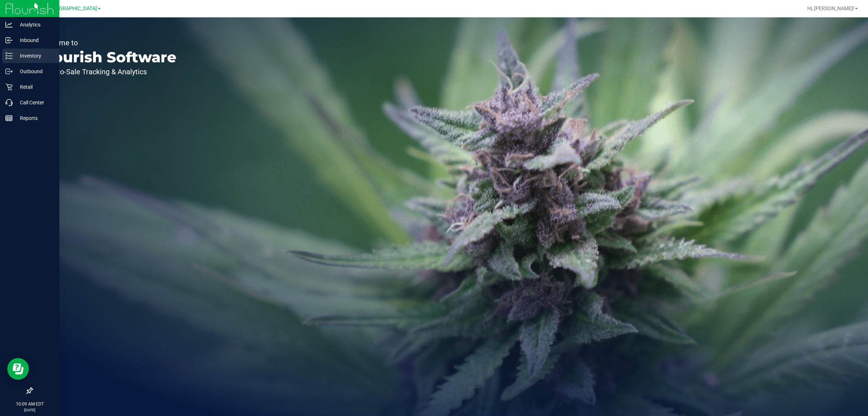 The image size is (868, 416). I want to click on p: Flourish Software, so click(108, 57).